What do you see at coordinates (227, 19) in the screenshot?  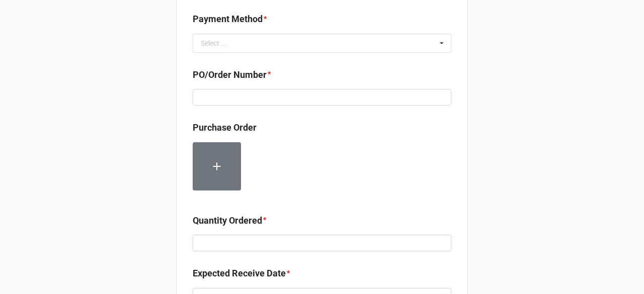 I see `label: Payment Method` at bounding box center [227, 19].